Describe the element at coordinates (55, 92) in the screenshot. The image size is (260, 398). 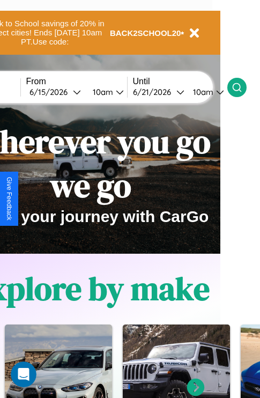
I see `button: 6/15/2026` at that location.